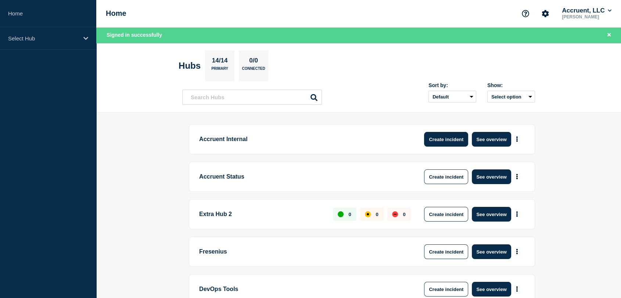 This screenshot has width=621, height=298. Describe the element at coordinates (452, 85) in the screenshot. I see `div: Sort by:` at that location.